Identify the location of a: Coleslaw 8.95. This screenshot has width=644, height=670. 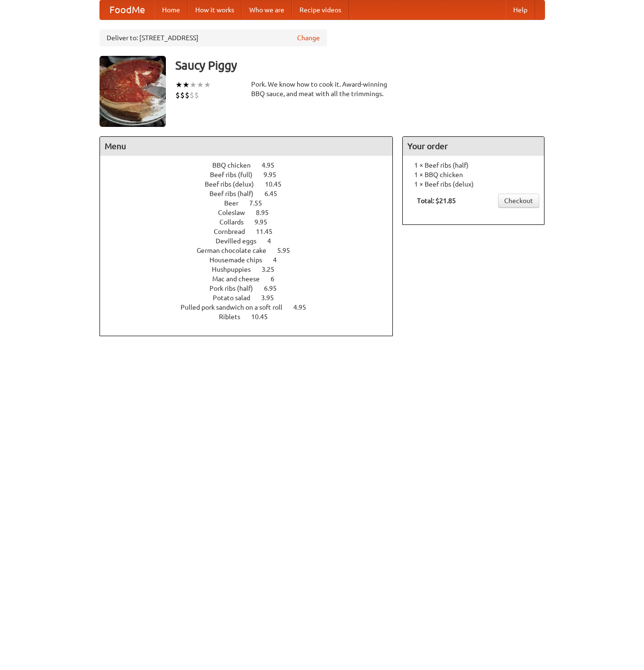
(252, 212).